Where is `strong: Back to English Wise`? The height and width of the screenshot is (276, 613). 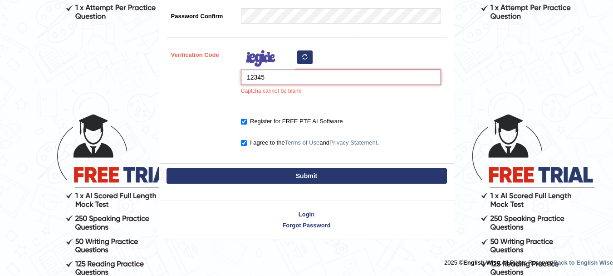 strong: Back to English Wise is located at coordinates (583, 262).